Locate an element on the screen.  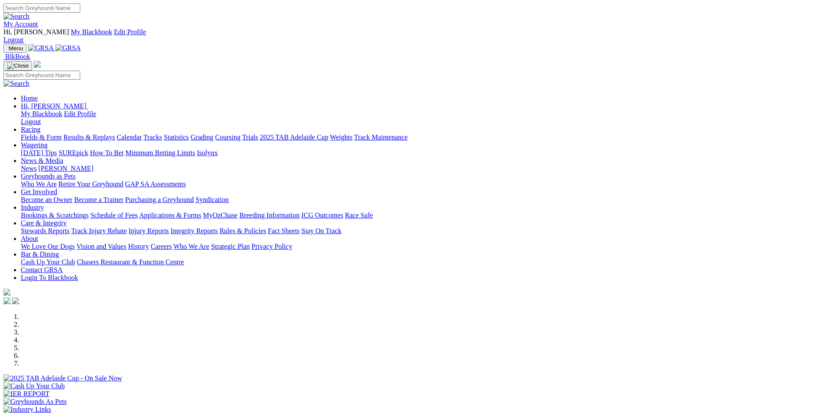
a: SUREpick is located at coordinates (73, 153).